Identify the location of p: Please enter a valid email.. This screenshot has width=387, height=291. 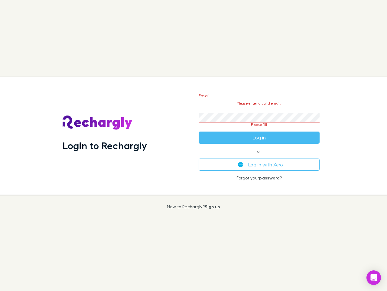
(259, 103).